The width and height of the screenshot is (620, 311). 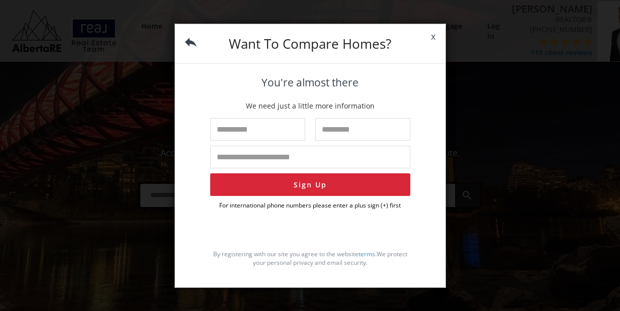 I want to click on a: terms, so click(x=367, y=254).